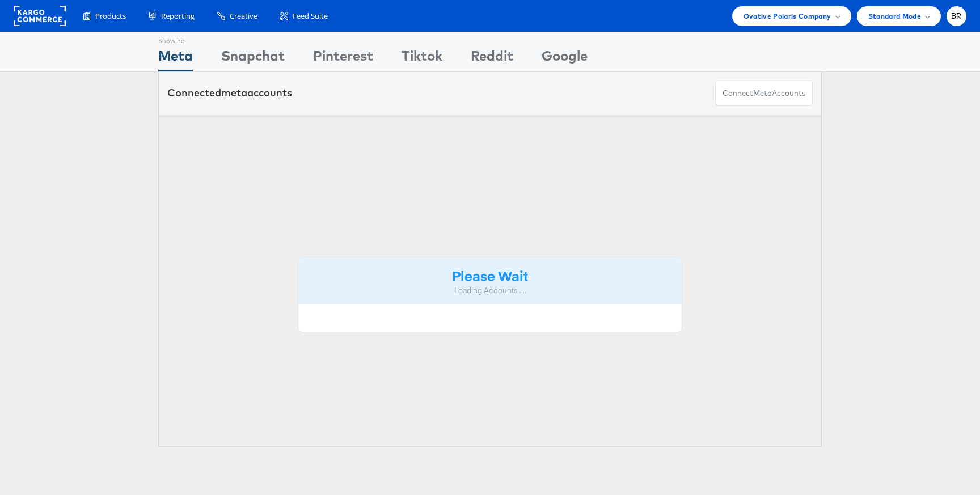 Image resolution: width=980 pixels, height=495 pixels. Describe the element at coordinates (175, 59) in the screenshot. I see `div: Meta` at that location.